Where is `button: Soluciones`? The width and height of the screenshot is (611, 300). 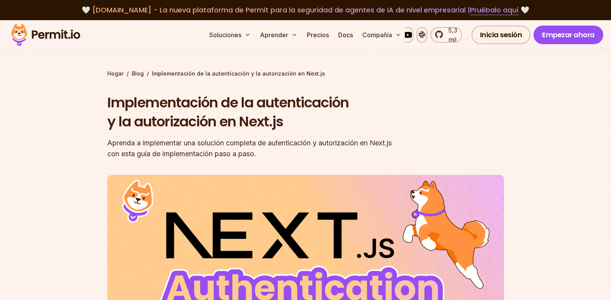
button: Soluciones is located at coordinates (230, 35).